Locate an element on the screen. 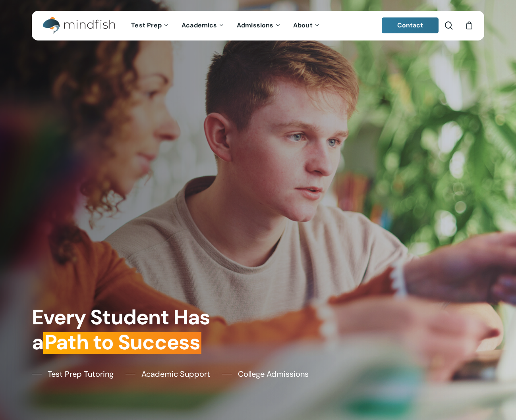 This screenshot has width=516, height=420. a: Admissions is located at coordinates (259, 25).